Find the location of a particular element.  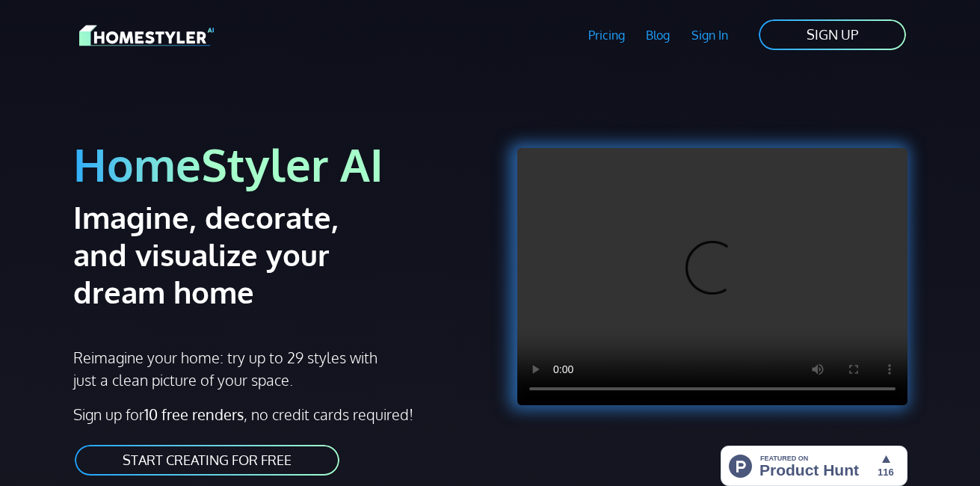

a: Sign In is located at coordinates (710, 36).